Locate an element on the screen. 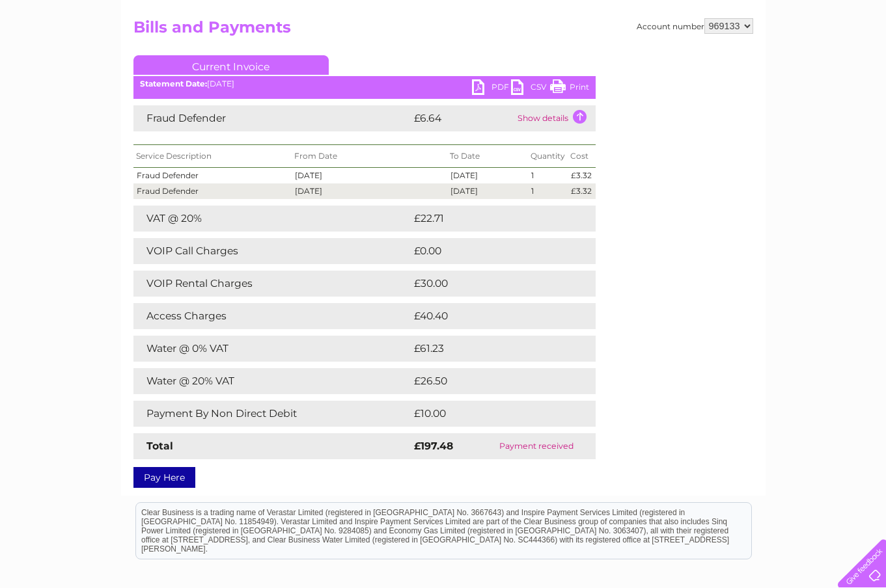 The width and height of the screenshot is (886, 588). b: Statement Date: is located at coordinates (173, 83).